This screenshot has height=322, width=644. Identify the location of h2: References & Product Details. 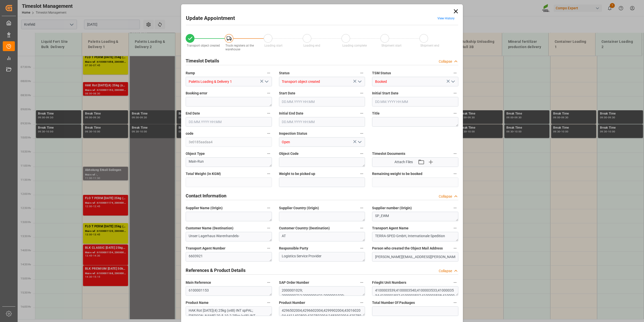
(215, 270).